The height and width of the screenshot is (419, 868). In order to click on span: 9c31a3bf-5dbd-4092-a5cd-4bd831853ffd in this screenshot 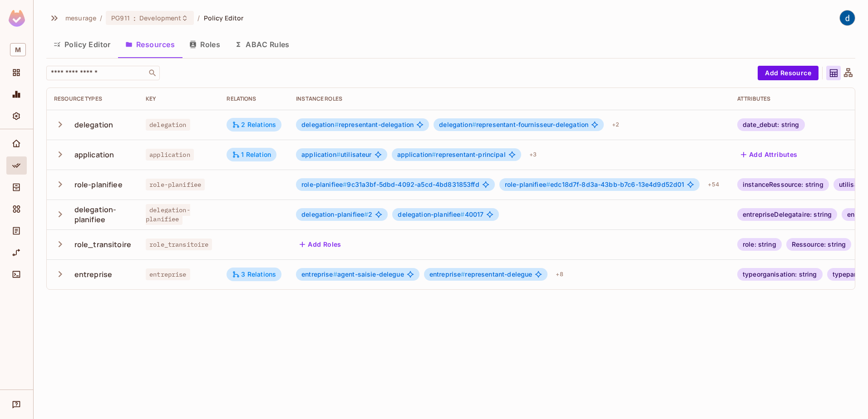, I will do `click(390, 185)`.